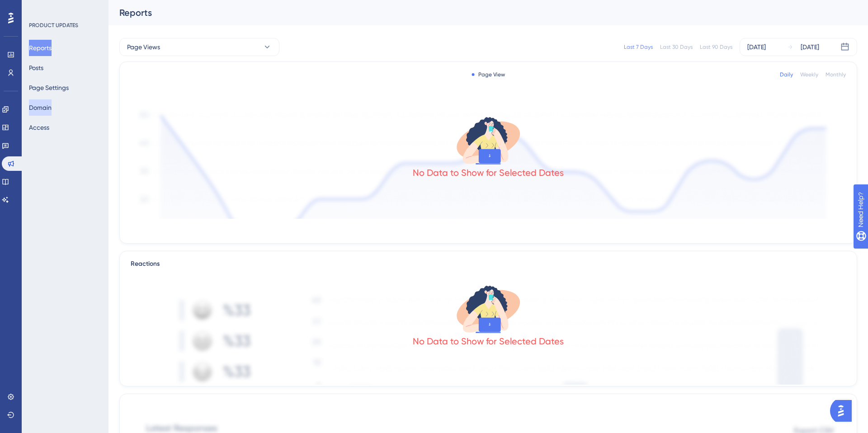  What do you see at coordinates (39, 127) in the screenshot?
I see `button: Access` at bounding box center [39, 127].